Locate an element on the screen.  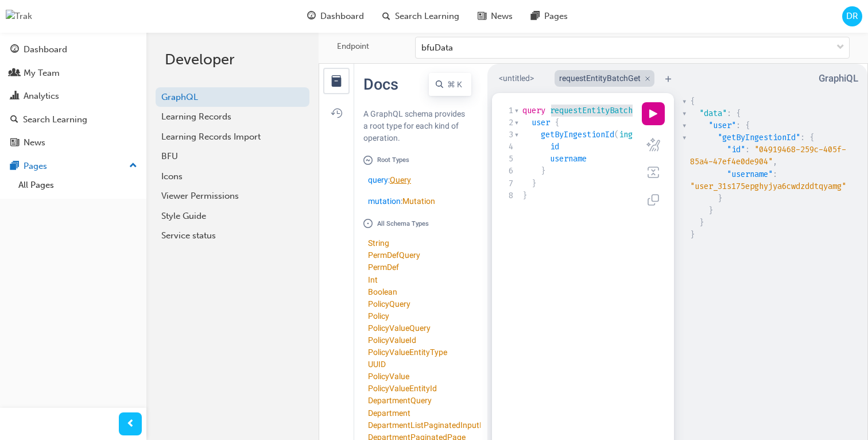
span: down-icon is located at coordinates (840, 48).